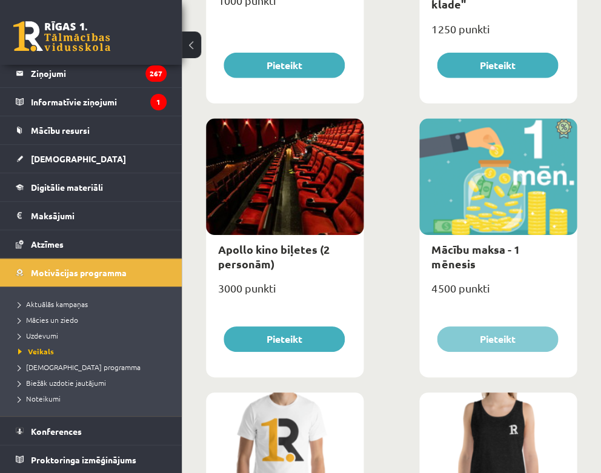  I want to click on span: Mācību resursi, so click(60, 130).